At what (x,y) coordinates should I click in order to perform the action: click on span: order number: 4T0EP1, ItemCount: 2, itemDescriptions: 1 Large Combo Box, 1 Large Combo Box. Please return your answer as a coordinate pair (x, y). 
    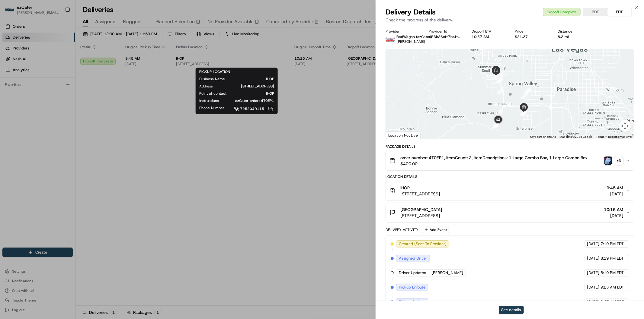
    Looking at the image, I should click on (494, 158).